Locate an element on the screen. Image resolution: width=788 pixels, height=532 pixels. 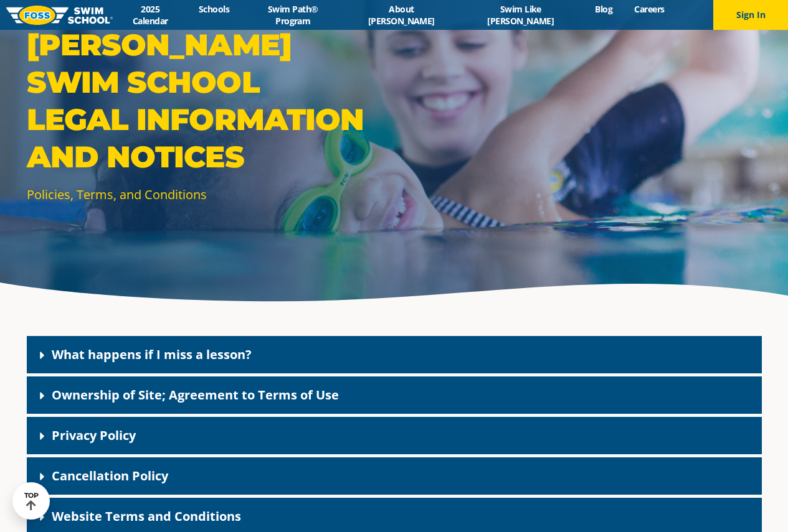
p: Policies, Terms, and Conditions is located at coordinates (207, 194).